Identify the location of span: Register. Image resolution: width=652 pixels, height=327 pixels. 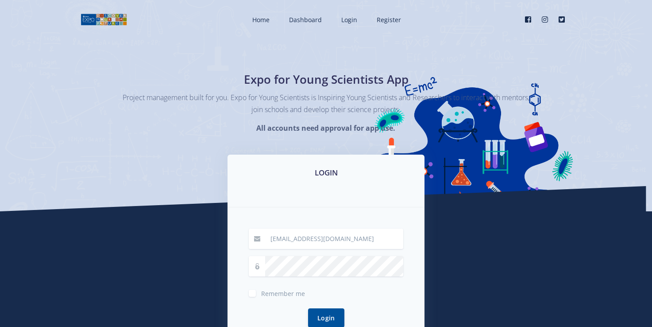
(389, 19).